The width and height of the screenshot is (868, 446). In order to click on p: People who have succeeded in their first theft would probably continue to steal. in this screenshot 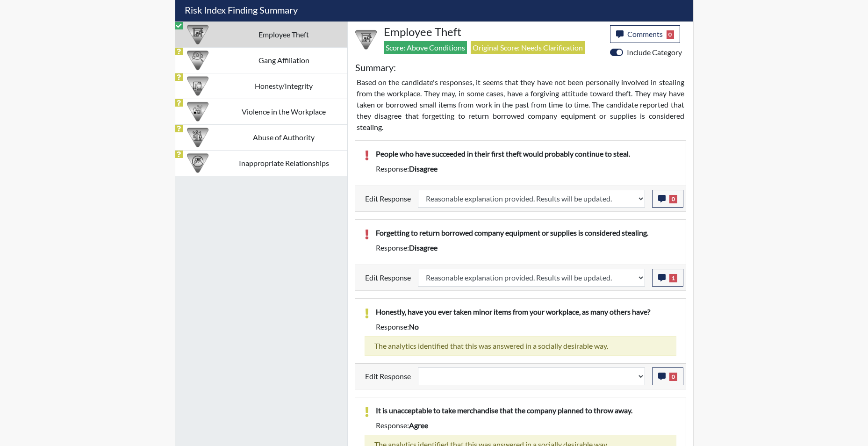, I will do `click(526, 154)`.